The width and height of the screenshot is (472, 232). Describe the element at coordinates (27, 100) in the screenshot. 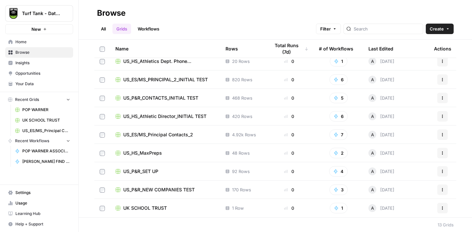

I see `span: Recent Grids` at that location.